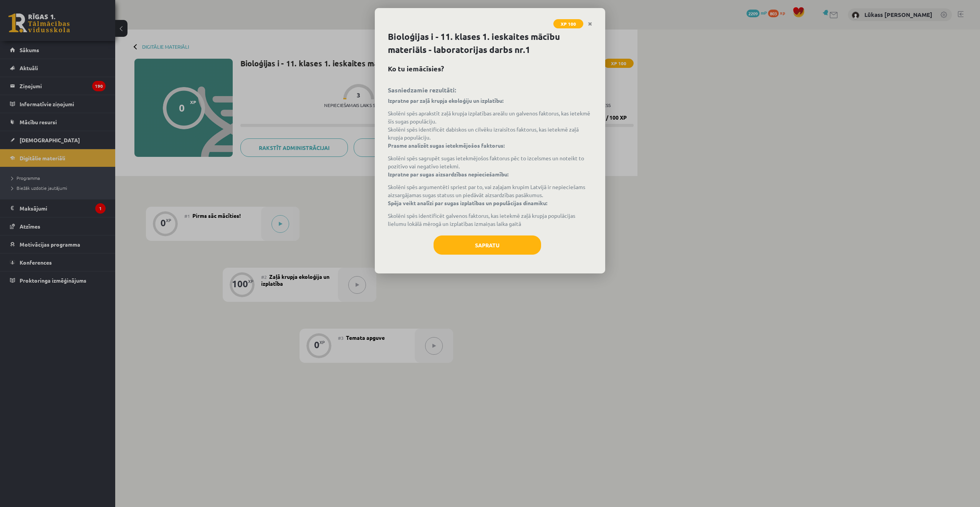 The height and width of the screenshot is (507, 980). I want to click on li: Skolēni spēs aprakstīt zaļā krupja izplatības areālu un galvenos faktorus, kas ietekmē šīs sugas ..., so click(490, 118).